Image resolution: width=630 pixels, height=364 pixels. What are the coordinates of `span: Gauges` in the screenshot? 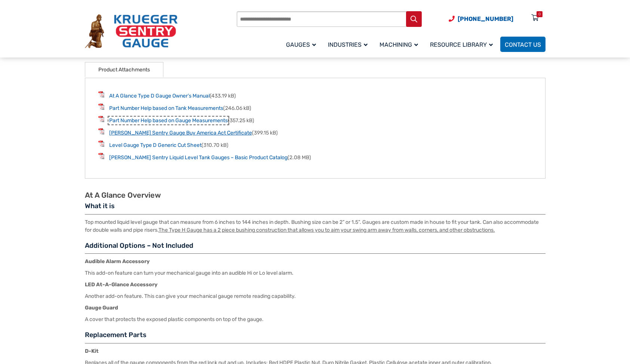 It's located at (301, 45).